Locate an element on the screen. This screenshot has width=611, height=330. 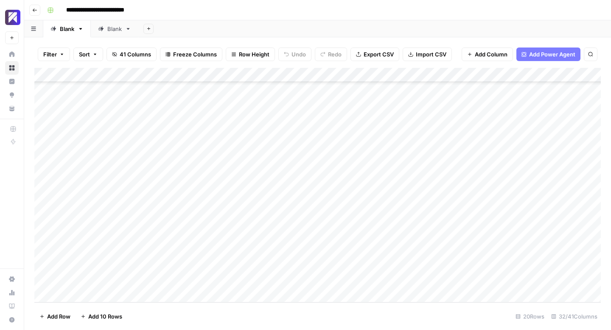
span: Undo is located at coordinates (299, 54).